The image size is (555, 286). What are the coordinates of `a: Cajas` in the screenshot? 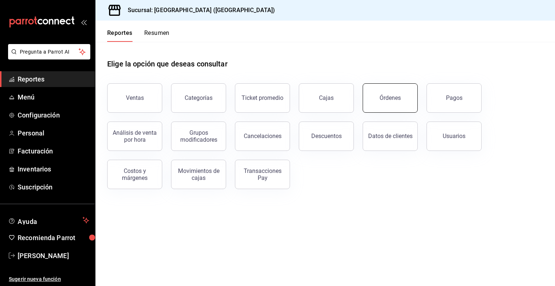 It's located at (326, 98).